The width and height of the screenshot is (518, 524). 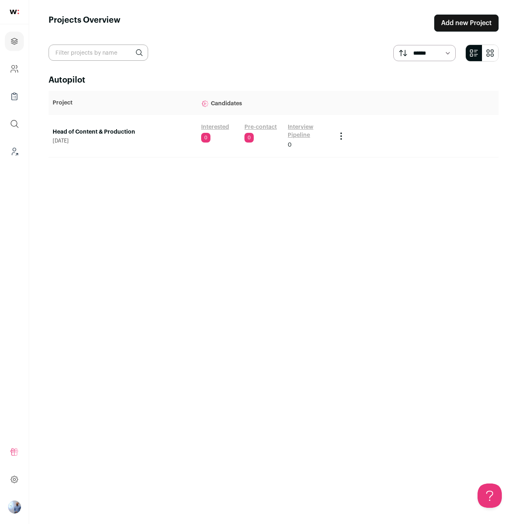 I want to click on input: Filter projects by name, so click(x=98, y=53).